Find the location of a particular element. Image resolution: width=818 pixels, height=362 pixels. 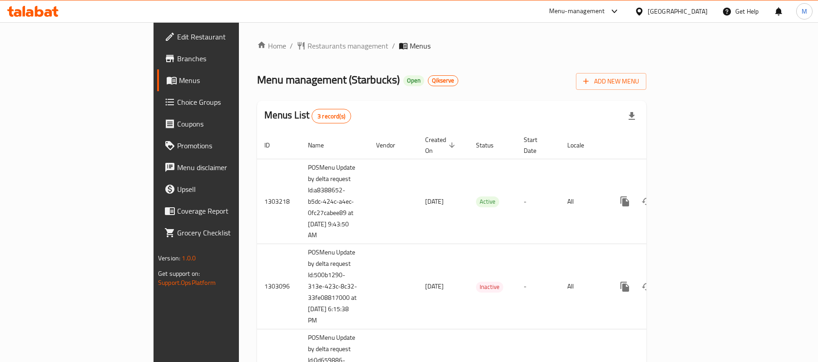

span: Restaurants management is located at coordinates (348, 46).